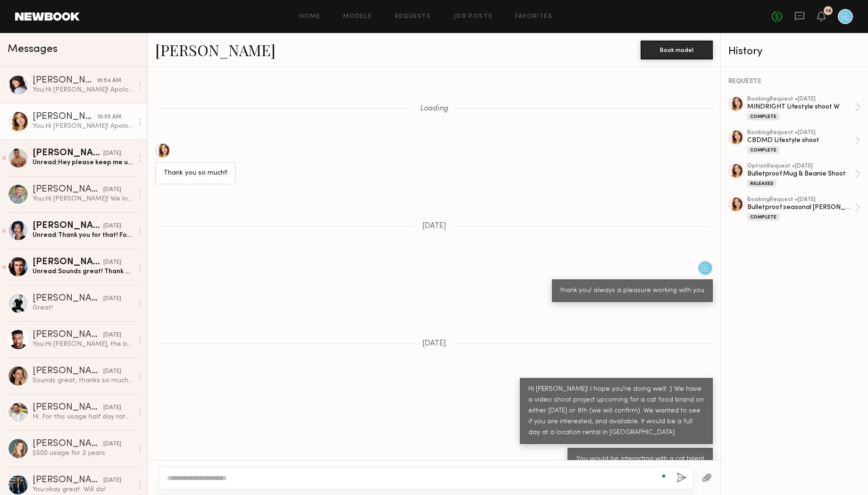  What do you see at coordinates (676, 49) in the screenshot?
I see `a: Book model` at bounding box center [676, 49].